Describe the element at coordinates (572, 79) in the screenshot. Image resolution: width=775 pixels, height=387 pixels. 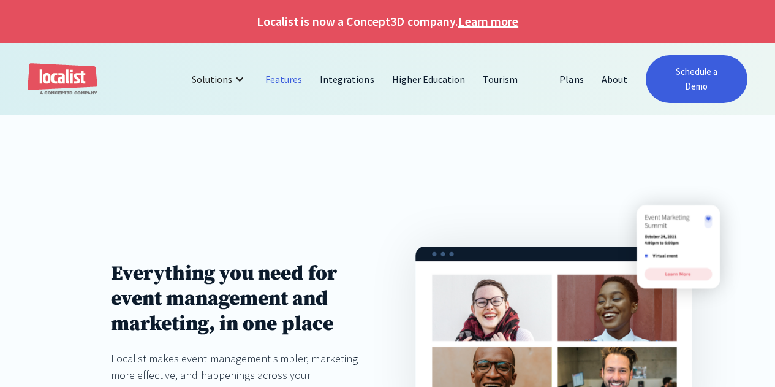
I see `a: Plans` at that location.